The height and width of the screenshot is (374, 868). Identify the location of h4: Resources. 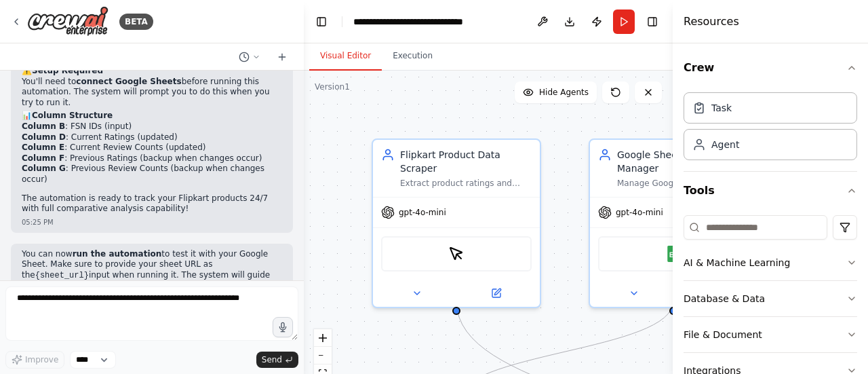
(711, 22).